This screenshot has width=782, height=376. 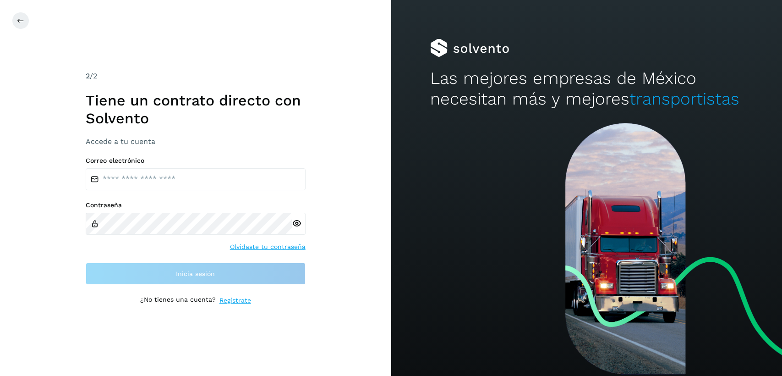 What do you see at coordinates (196, 273) in the screenshot?
I see `button: Inicia sesión` at bounding box center [196, 273].